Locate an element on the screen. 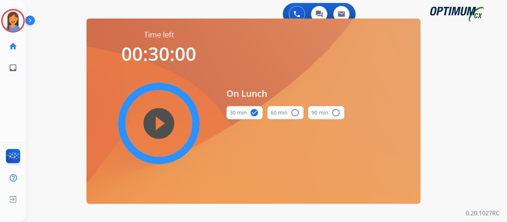  mat-icon: play_circle_filled is located at coordinates (159, 124).